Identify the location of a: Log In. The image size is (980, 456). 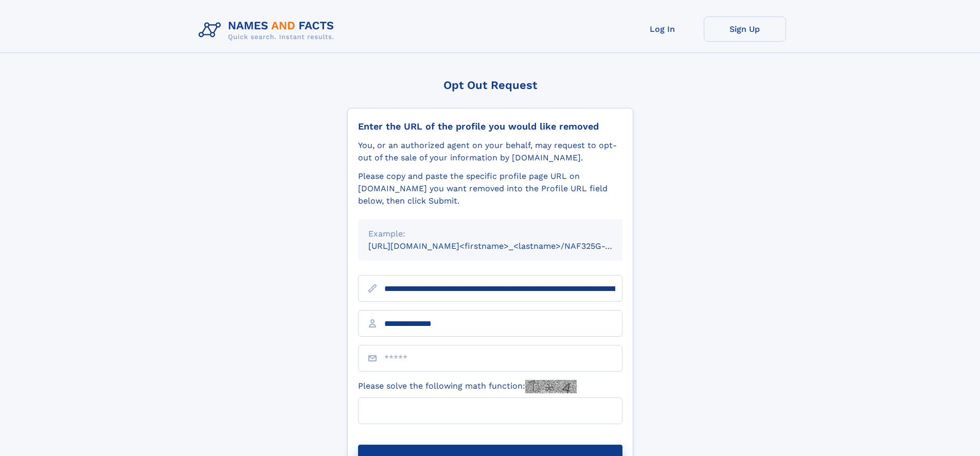
(663, 29).